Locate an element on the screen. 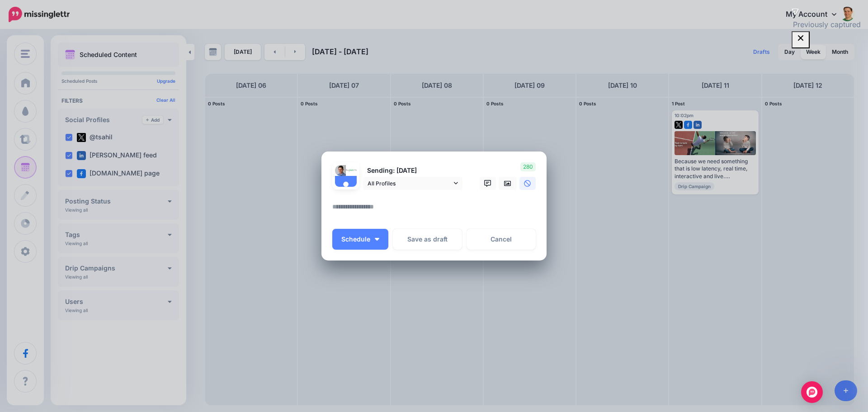  button: Save as draft is located at coordinates (427, 239).